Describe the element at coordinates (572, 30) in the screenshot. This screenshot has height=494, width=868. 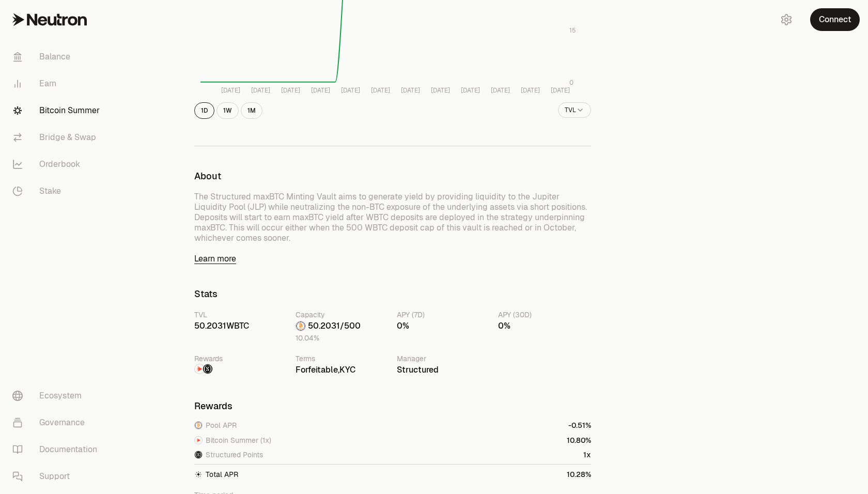
I see `tspan: 15` at that location.